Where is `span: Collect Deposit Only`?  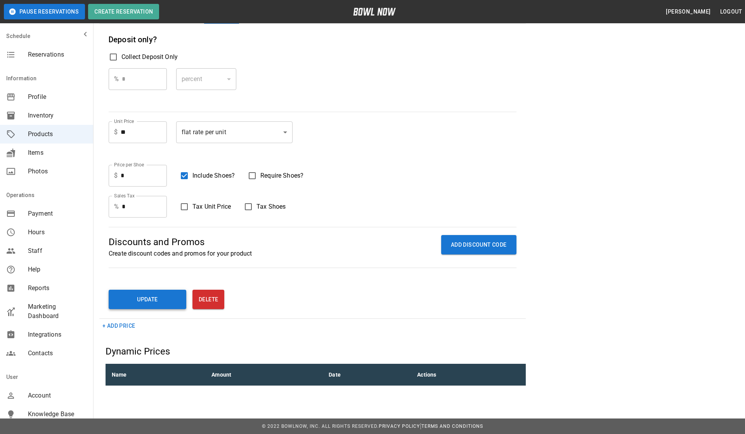
span: Collect Deposit Only is located at coordinates (149, 57).